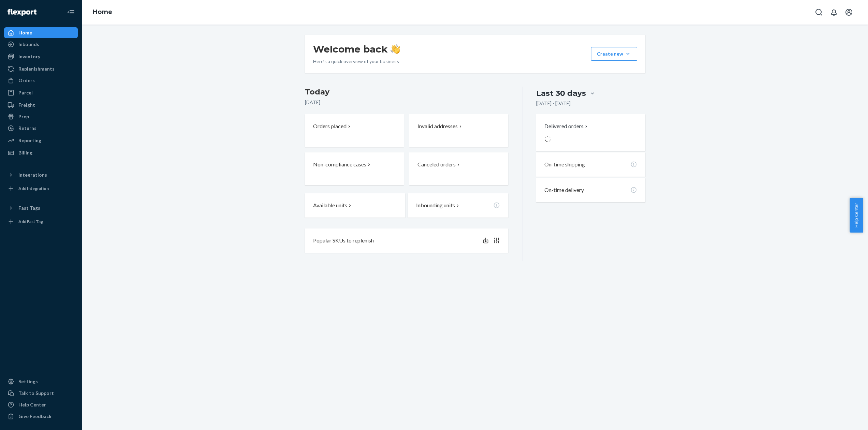 The height and width of the screenshot is (430, 868). What do you see at coordinates (102, 12) in the screenshot?
I see `ol: breadcrumbs` at bounding box center [102, 12].